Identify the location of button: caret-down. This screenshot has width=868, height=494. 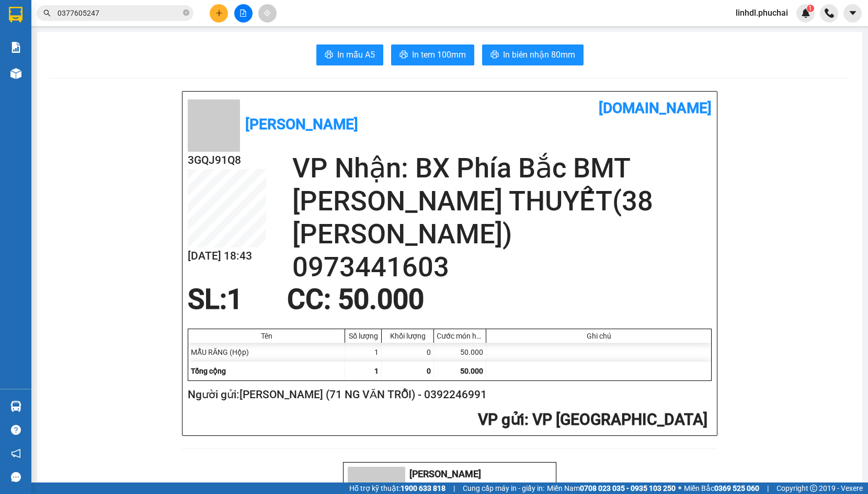
(853, 13).